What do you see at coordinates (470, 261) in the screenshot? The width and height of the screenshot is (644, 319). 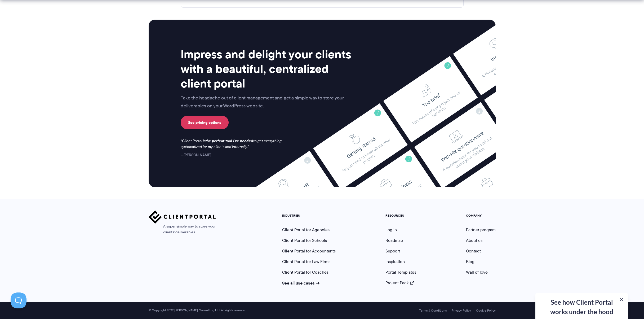 I see `a: Blog` at bounding box center [470, 261].